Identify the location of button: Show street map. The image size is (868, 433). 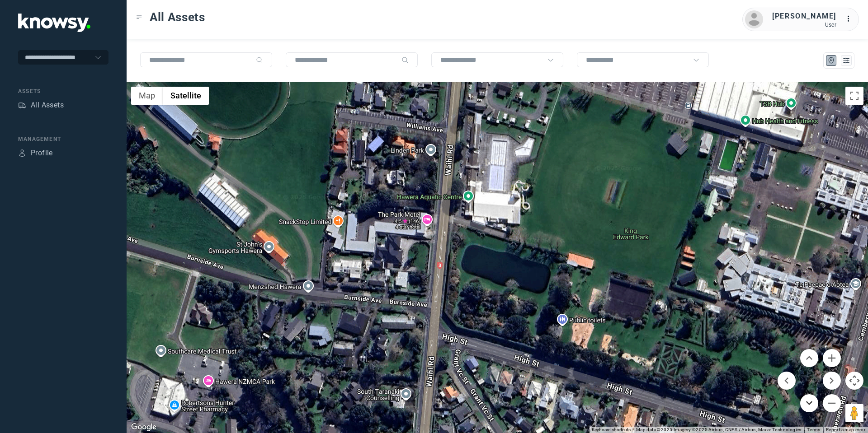
(147, 96).